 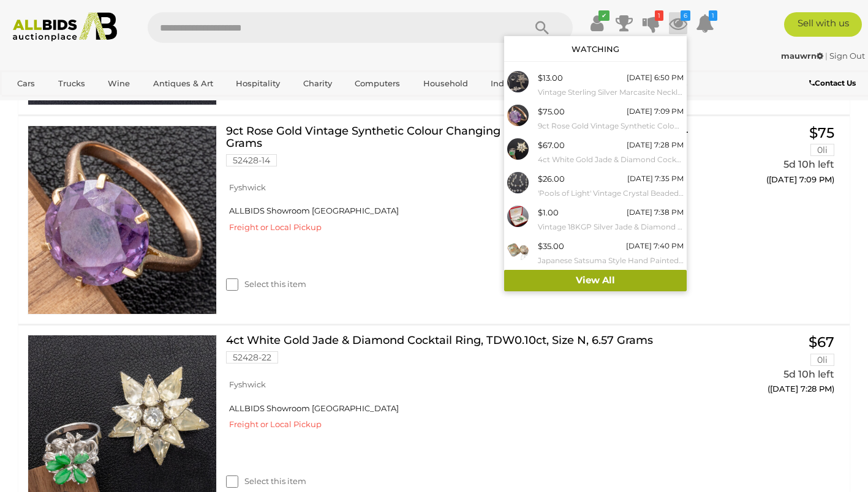 I want to click on a: Wine, so click(x=119, y=83).